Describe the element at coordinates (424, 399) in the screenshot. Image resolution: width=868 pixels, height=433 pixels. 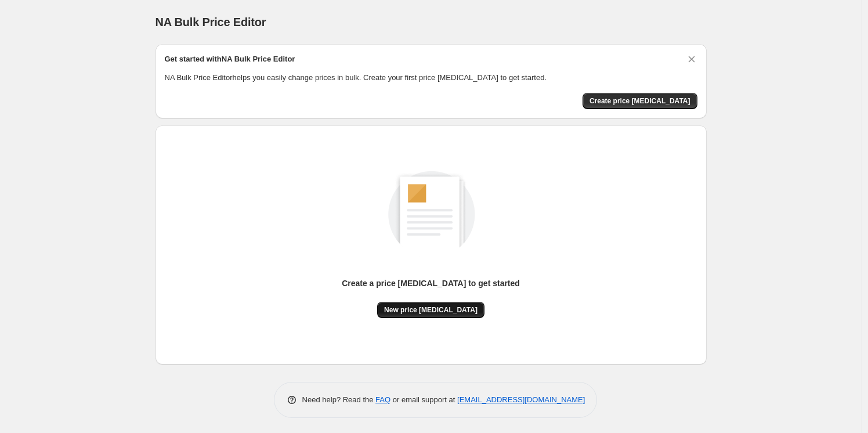
I see `span: or email support at` at that location.